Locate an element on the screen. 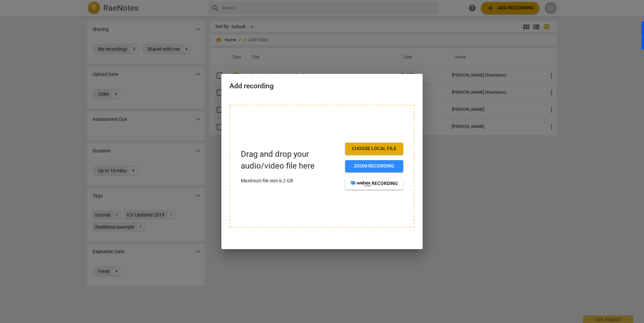  button: Choose local file is located at coordinates (374, 148).